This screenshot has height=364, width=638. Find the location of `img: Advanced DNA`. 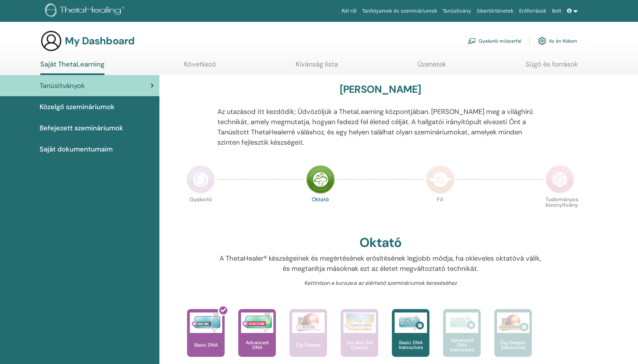

img: Advanced DNA is located at coordinates (257, 323).